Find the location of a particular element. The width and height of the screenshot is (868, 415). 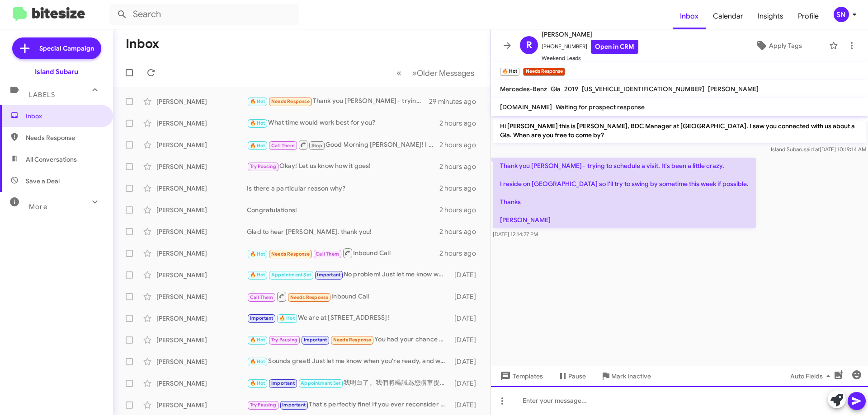

span: Save a Deal is located at coordinates (42, 181).